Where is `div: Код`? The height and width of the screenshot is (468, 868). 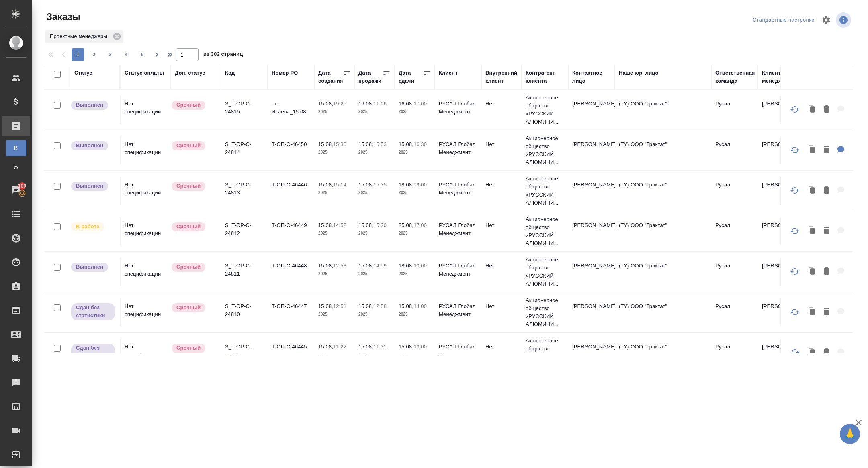 div: Код is located at coordinates (230, 73).